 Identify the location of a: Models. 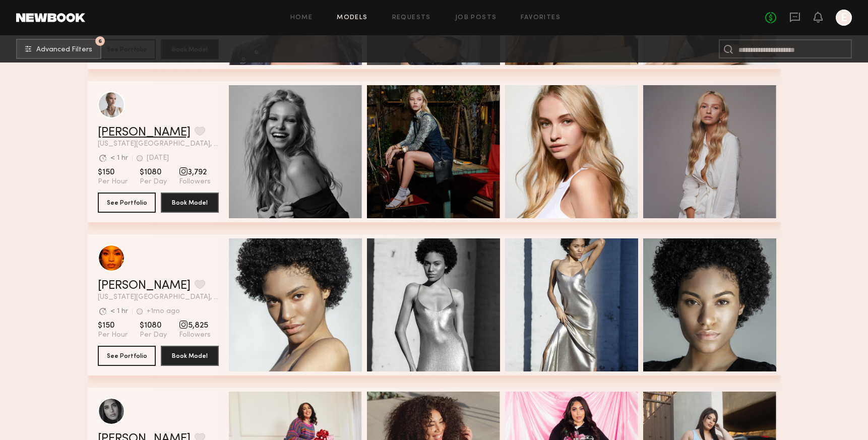
(352, 17).